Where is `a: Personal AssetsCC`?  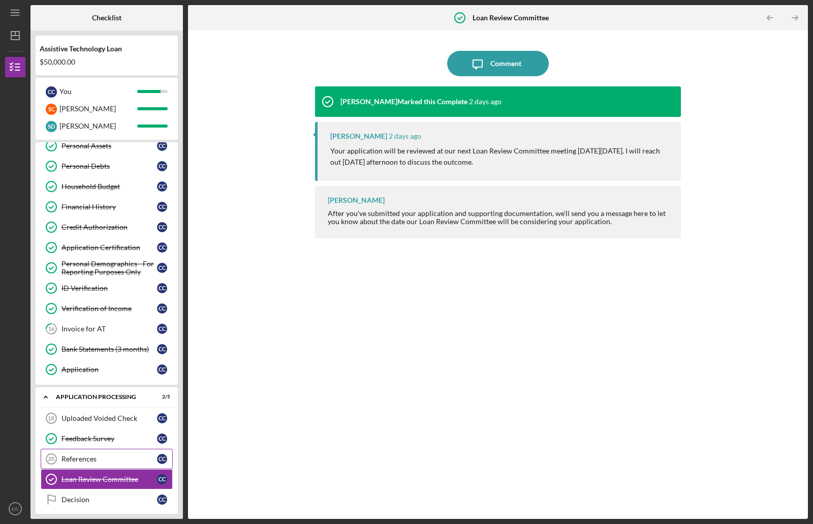 a: Personal AssetsCC is located at coordinates (107, 146).